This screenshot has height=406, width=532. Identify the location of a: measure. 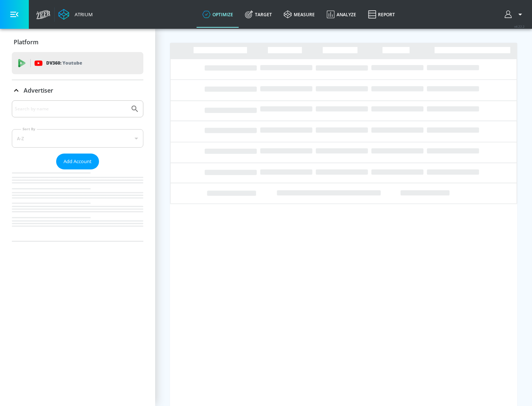
(299, 14).